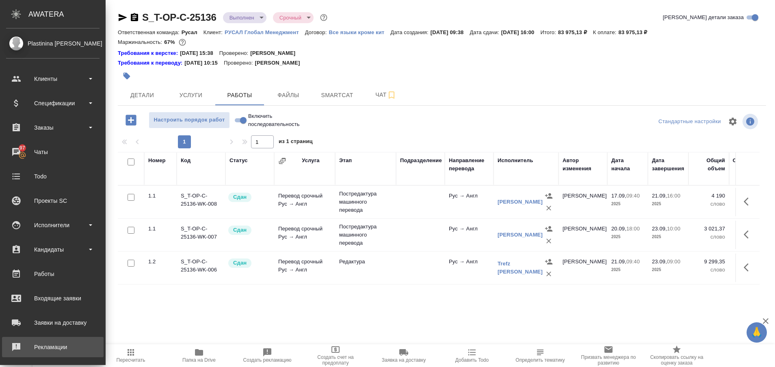 This screenshot has width=775, height=367. I want to click on div: Выполнен, so click(245, 17).